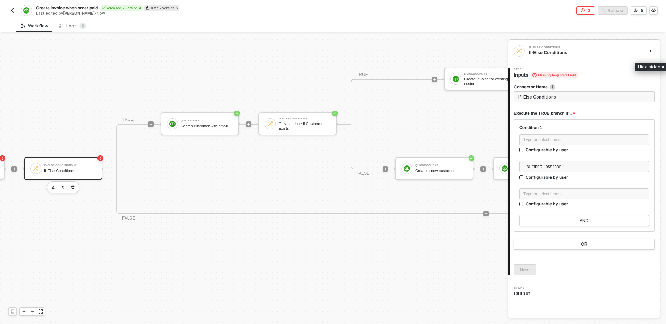 The height and width of the screenshot is (324, 666). I want to click on img: icon-info, so click(552, 87).